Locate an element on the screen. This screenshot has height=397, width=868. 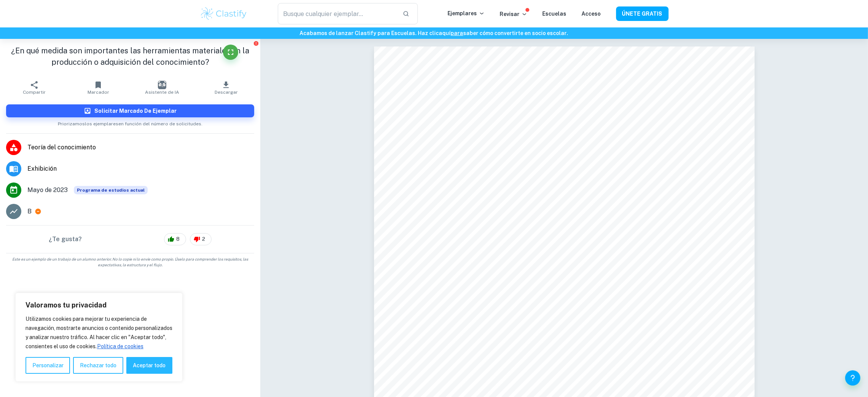
a: Política de cookies is located at coordinates (145, 346).